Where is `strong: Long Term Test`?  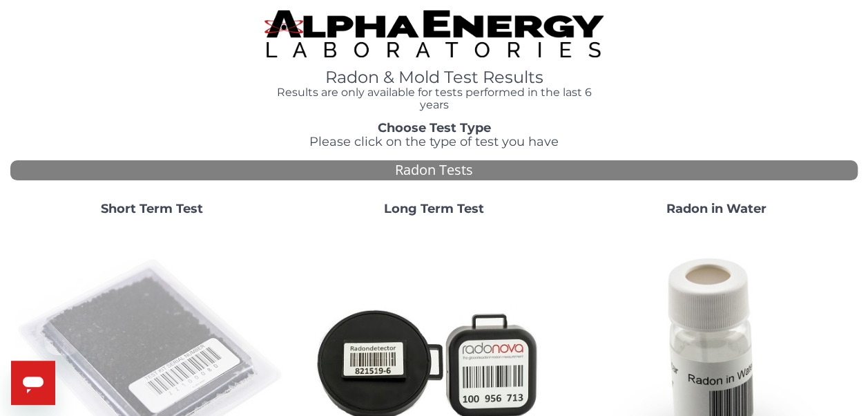 strong: Long Term Test is located at coordinates (433, 209).